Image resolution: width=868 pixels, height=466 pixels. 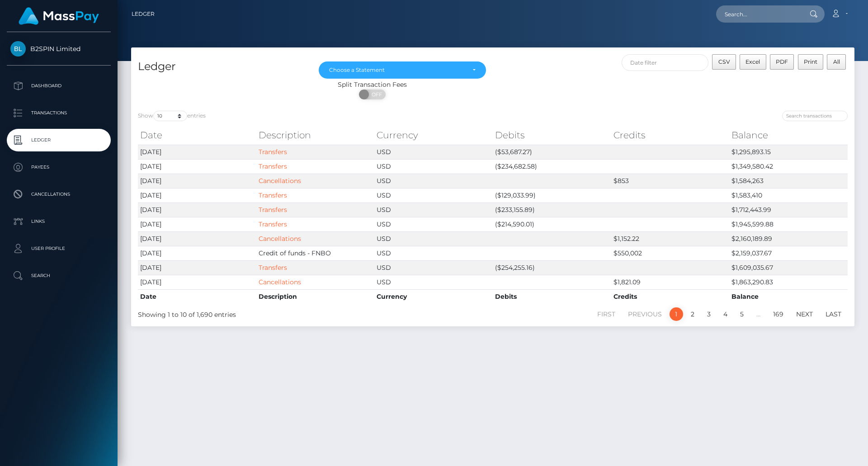 What do you see at coordinates (670, 282) in the screenshot?
I see `td: $1,821.09` at bounding box center [670, 282].